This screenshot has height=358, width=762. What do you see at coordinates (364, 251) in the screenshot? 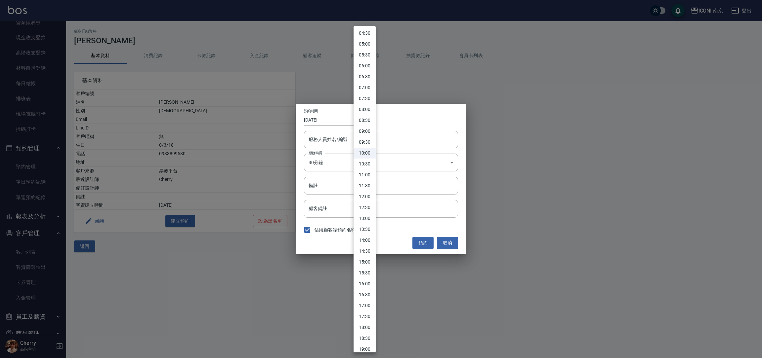
I see `li: 14:30` at bounding box center [364, 251].